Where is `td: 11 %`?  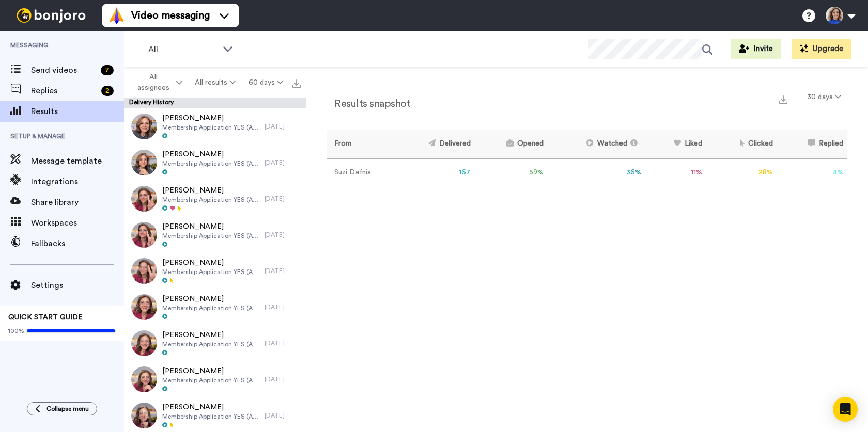 td: 11 % is located at coordinates (676, 172).